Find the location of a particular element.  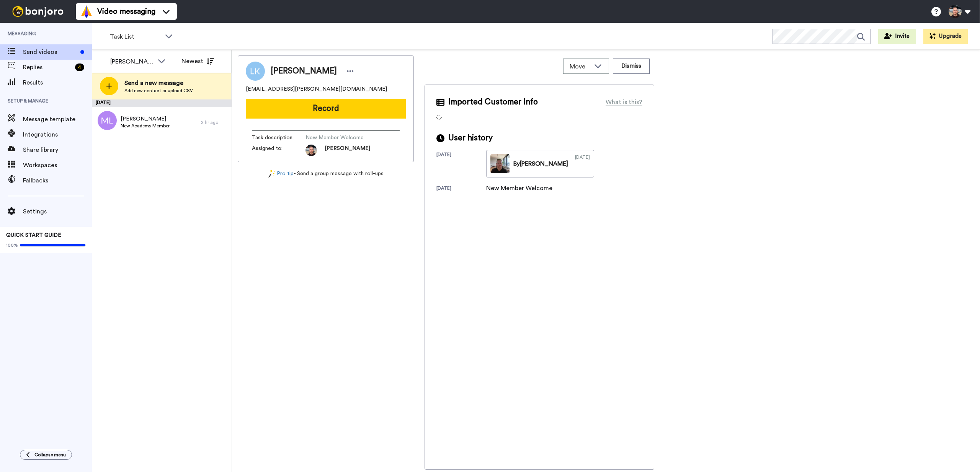

span: Imported Customer Info is located at coordinates (494, 102).